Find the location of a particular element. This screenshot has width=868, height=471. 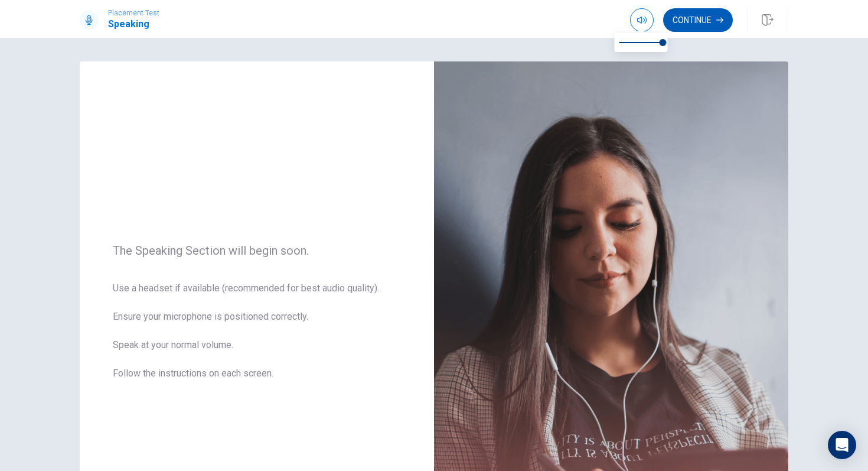

span: Placement Test is located at coordinates (133, 13).